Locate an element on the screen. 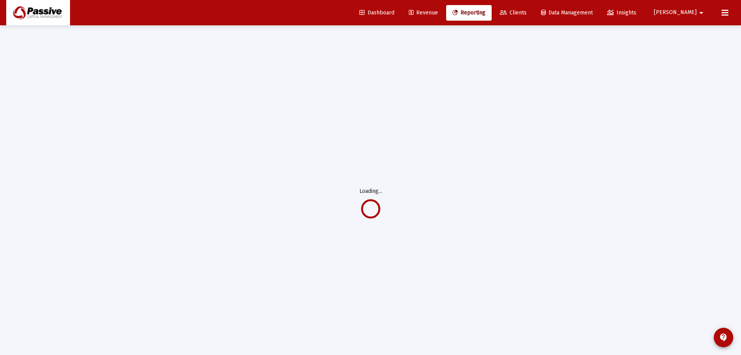  mat-icon: arrow_drop_down is located at coordinates (702, 13).